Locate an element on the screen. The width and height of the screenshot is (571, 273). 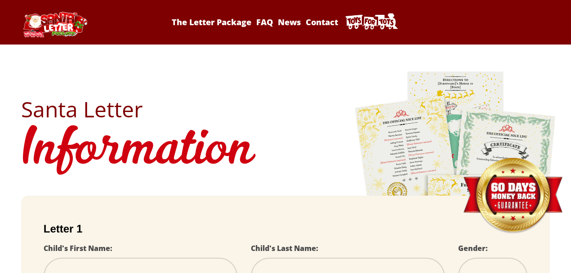
label: Child's First Name: is located at coordinates (78, 248).